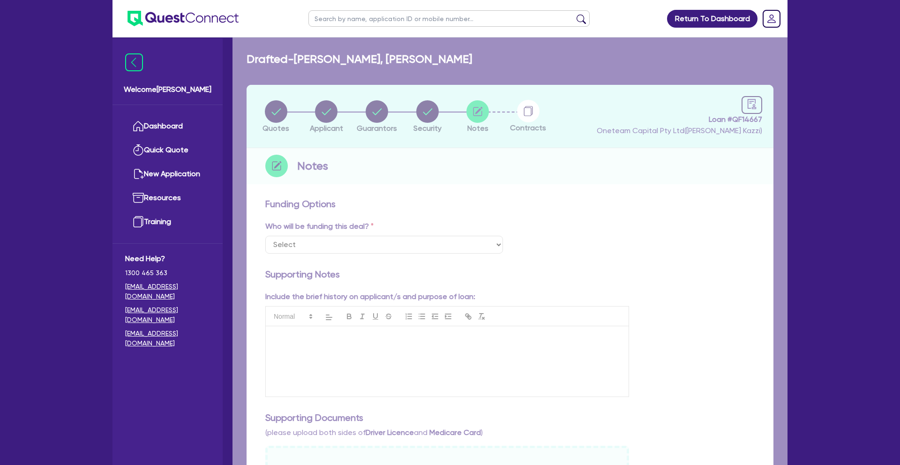 Image resolution: width=900 pixels, height=465 pixels. What do you see at coordinates (167, 150) in the screenshot?
I see `a: Quick Quote` at bounding box center [167, 150].